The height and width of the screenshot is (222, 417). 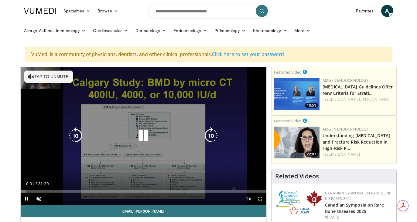 I want to click on span: A, so click(x=387, y=11).